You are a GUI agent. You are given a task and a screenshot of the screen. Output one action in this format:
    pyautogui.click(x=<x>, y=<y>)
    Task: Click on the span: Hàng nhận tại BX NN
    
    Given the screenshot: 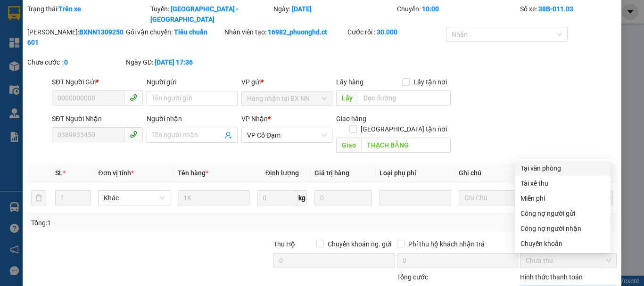 What is the action you would take?
    pyautogui.click(x=287, y=98)
    